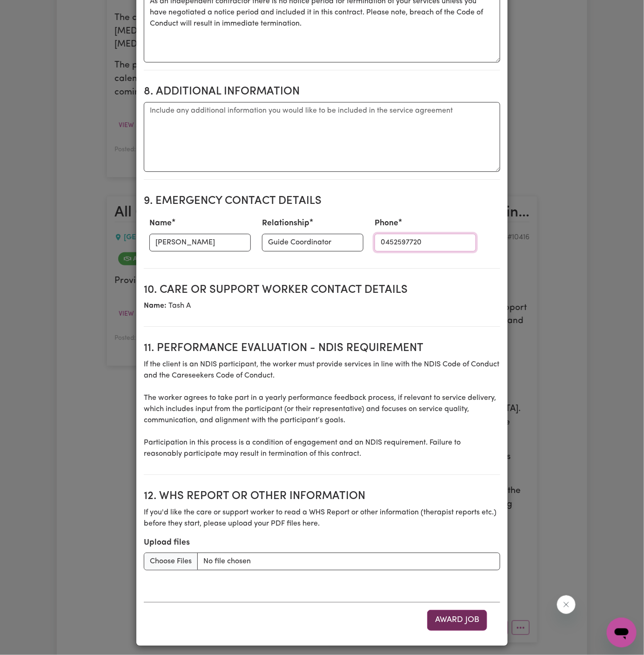 The height and width of the screenshot is (655, 644). Describe the element at coordinates (200, 242) in the screenshot. I see `input: e.g. Amber Smith` at that location.